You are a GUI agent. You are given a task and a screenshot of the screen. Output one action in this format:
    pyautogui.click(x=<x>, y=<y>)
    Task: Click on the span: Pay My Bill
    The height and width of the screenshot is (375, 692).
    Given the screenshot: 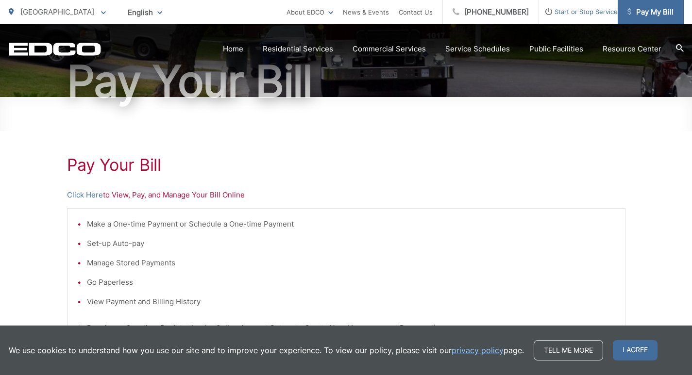 What is the action you would take?
    pyautogui.click(x=650, y=12)
    